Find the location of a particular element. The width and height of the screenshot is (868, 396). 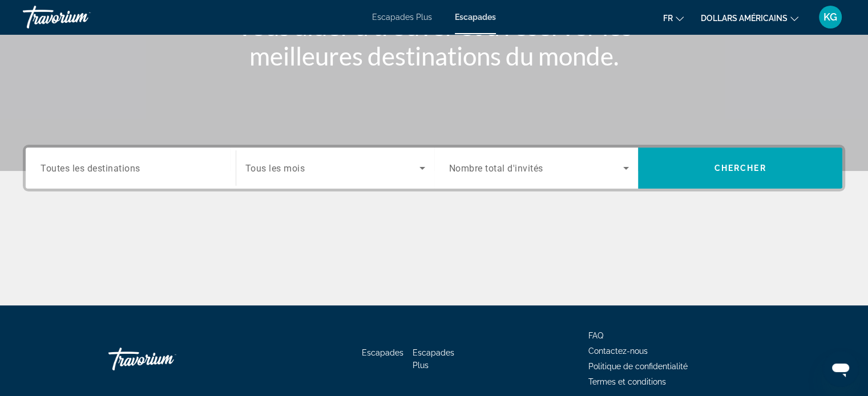

button: Changer de langue is located at coordinates (673, 18).